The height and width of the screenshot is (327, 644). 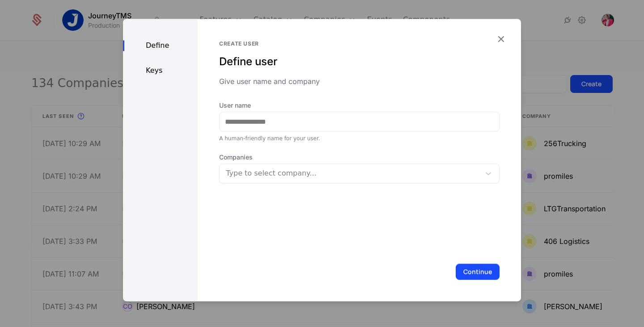 I want to click on div: Keys, so click(x=160, y=71).